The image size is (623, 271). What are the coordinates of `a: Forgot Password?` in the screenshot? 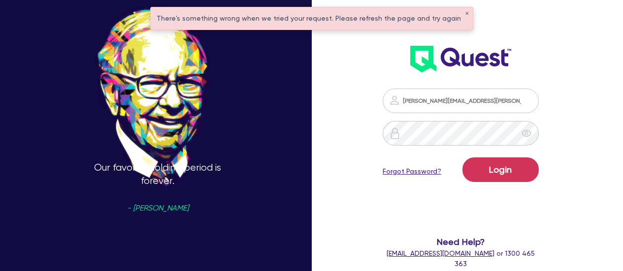 It's located at (412, 171).